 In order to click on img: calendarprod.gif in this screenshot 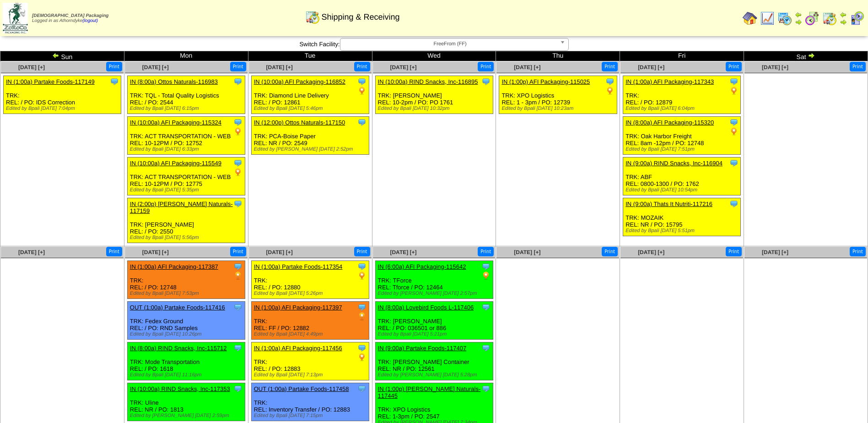, I will do `click(785, 18)`.